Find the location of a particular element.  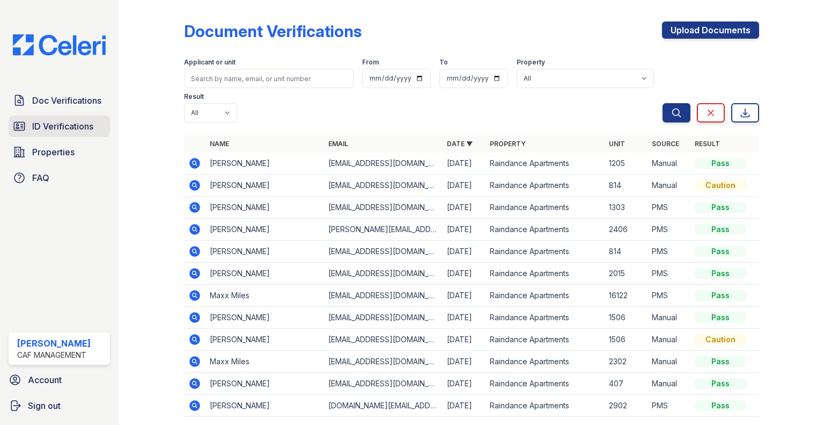

td: 2902 is located at coordinates (626, 405).